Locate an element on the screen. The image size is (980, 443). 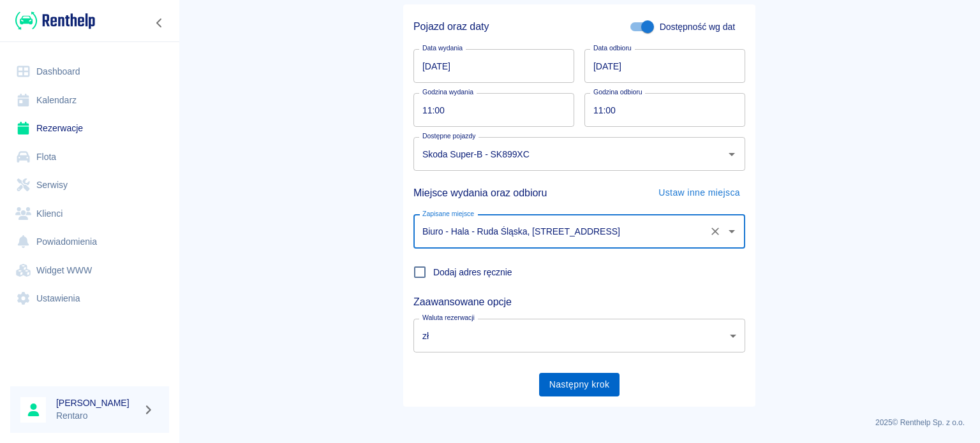
a: Kalendarz is located at coordinates (89, 100).